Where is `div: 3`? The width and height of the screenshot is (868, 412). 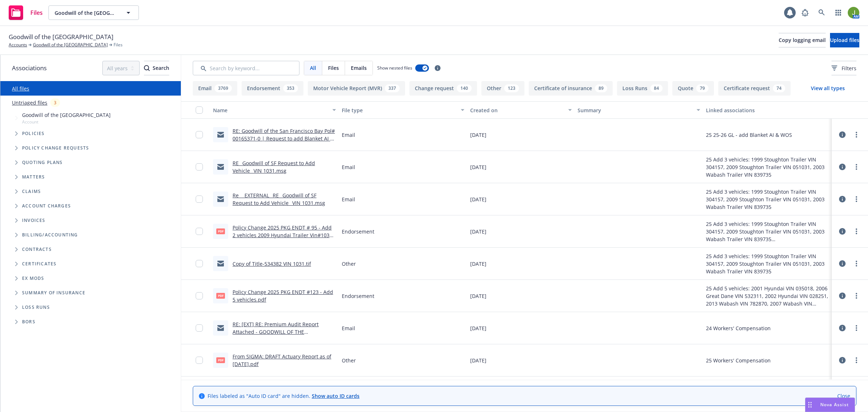
div: 3 is located at coordinates (55, 102).